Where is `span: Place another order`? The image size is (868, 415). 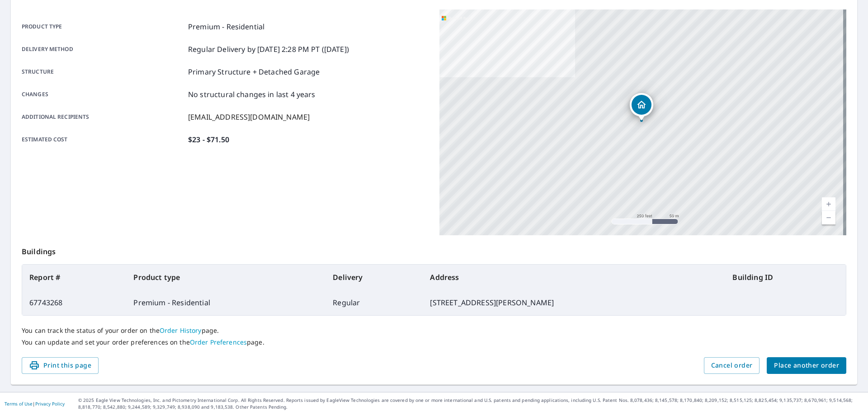
span: Place another order is located at coordinates (807, 366).